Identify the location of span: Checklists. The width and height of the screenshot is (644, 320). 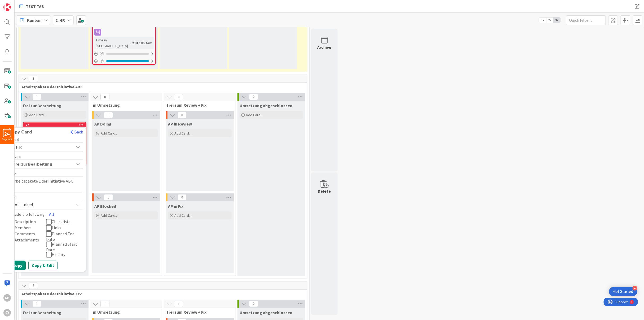
(61, 221).